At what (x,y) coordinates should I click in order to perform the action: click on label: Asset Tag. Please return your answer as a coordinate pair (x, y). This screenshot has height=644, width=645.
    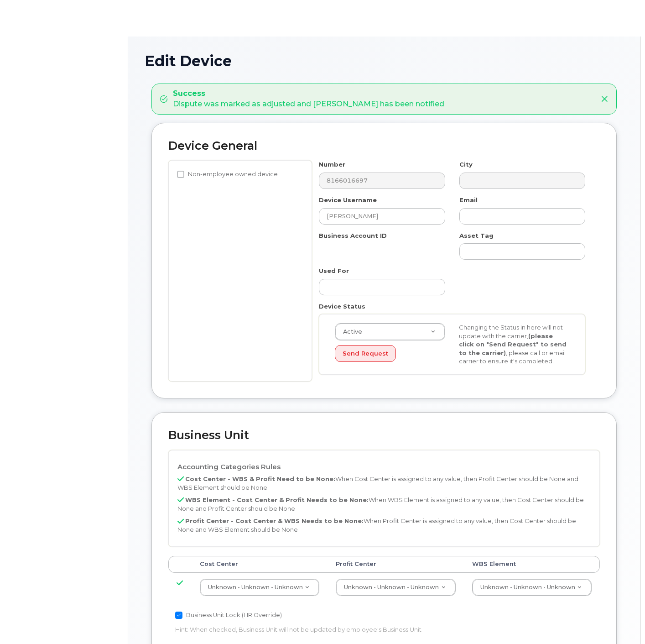
    Looking at the image, I should click on (476, 235).